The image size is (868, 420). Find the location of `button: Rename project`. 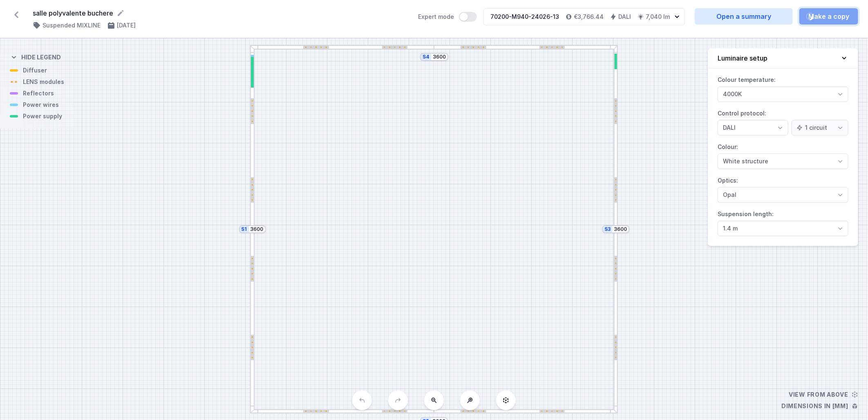

button: Rename project is located at coordinates (121, 13).